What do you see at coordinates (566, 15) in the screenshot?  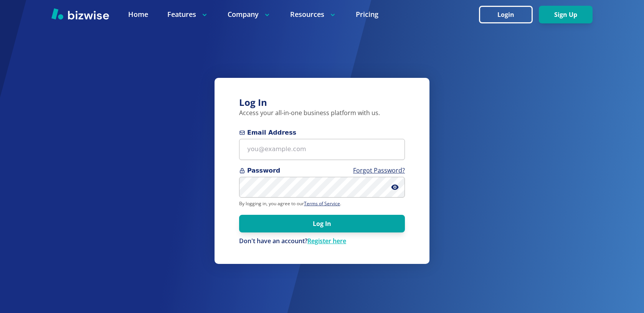 I see `button: Sign Up` at bounding box center [566, 15].